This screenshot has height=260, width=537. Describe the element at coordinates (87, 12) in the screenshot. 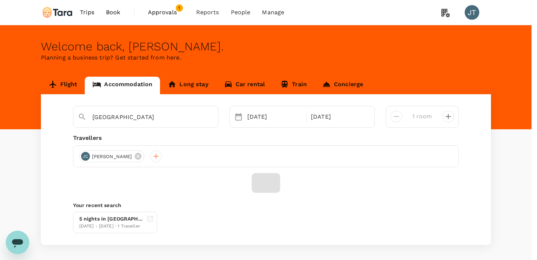

I see `span: Trips` at that location.